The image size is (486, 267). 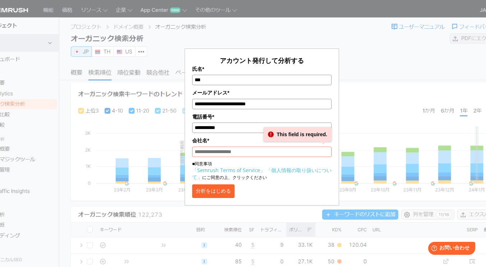 What do you see at coordinates (262, 171) in the screenshot?
I see `p: ■同意事項 にご同意の上、クリックください` at bounding box center [262, 171].